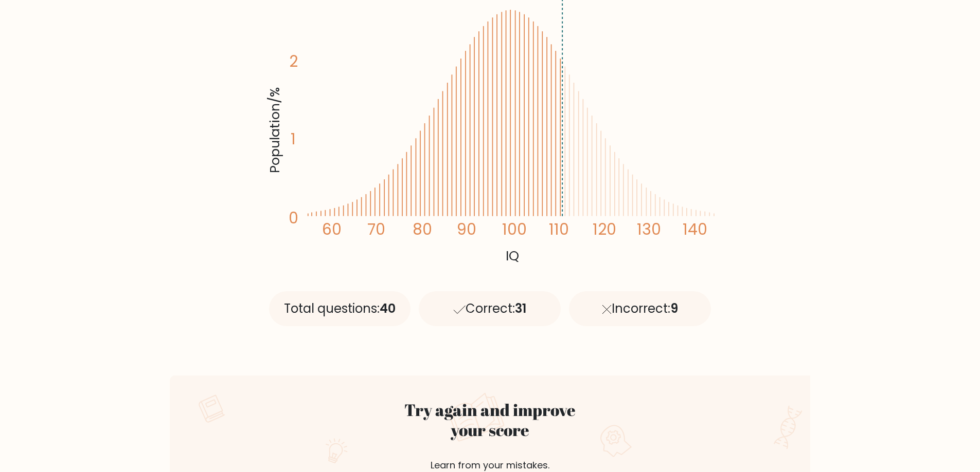  Describe the element at coordinates (293, 218) in the screenshot. I see `tspan: 0` at that location.